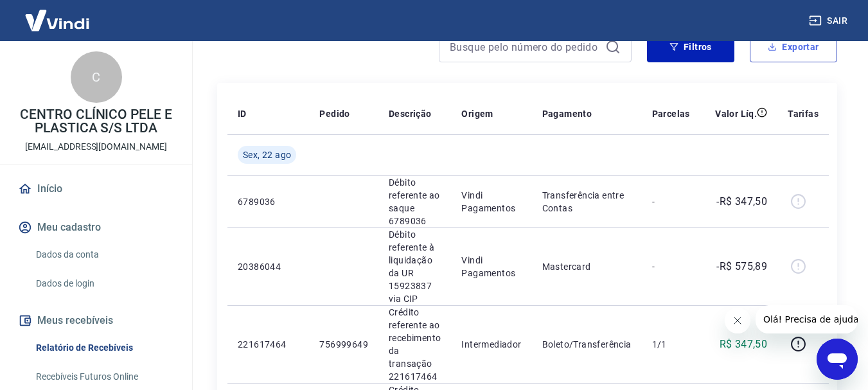 Image resolution: width=868 pixels, height=390 pixels. Describe the element at coordinates (567, 114) in the screenshot. I see `p: Pagamento` at that location.